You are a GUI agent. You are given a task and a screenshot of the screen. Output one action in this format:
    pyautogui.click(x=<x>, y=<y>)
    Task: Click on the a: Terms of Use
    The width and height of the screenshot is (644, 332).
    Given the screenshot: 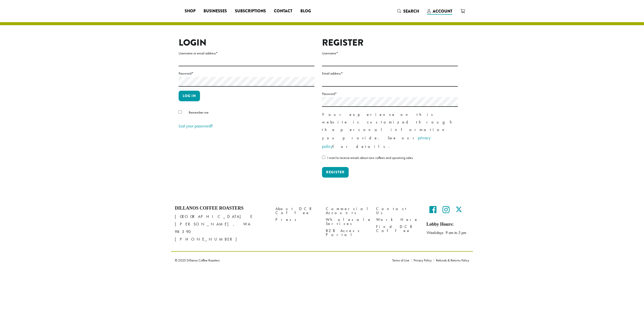 What is the action you would take?
    pyautogui.click(x=402, y=260)
    